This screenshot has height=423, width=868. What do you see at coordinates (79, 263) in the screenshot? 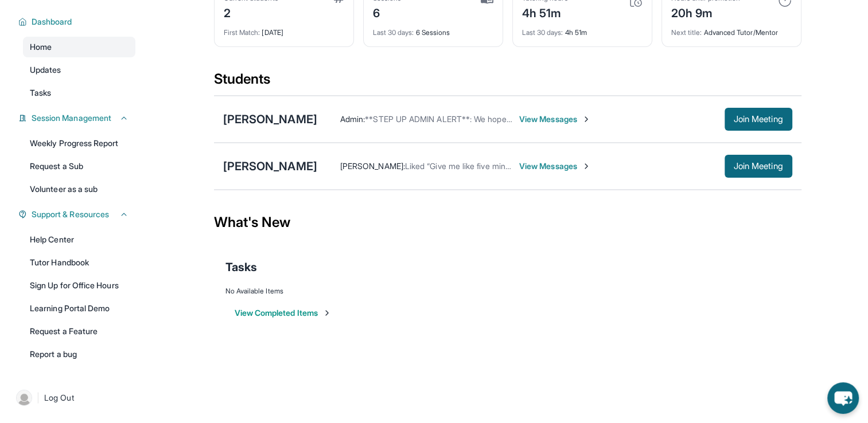
I see `a: Tutor Handbook` at bounding box center [79, 263].